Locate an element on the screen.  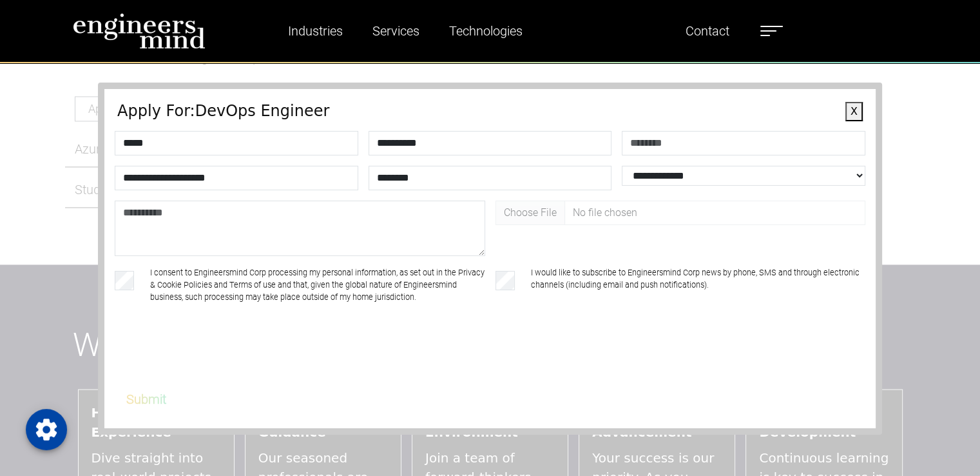
a: Industries is located at coordinates (315, 31).